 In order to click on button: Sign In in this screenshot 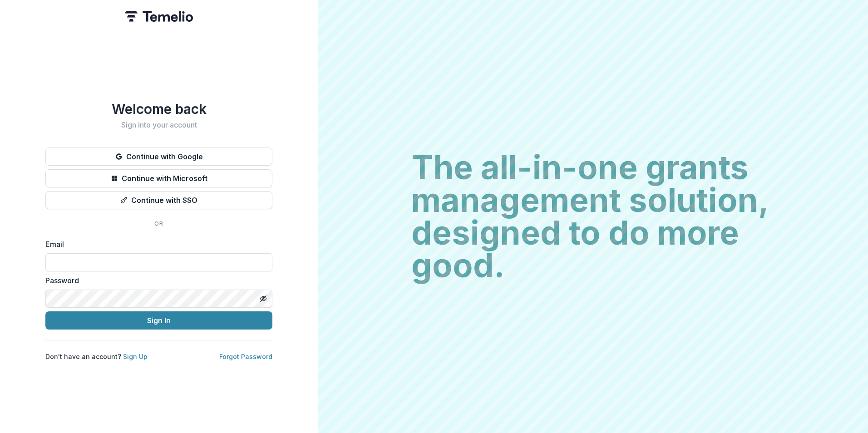, I will do `click(159, 320)`.